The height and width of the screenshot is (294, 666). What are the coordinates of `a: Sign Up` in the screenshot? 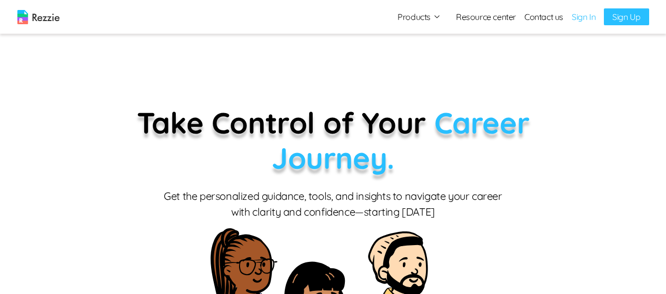 It's located at (626, 17).